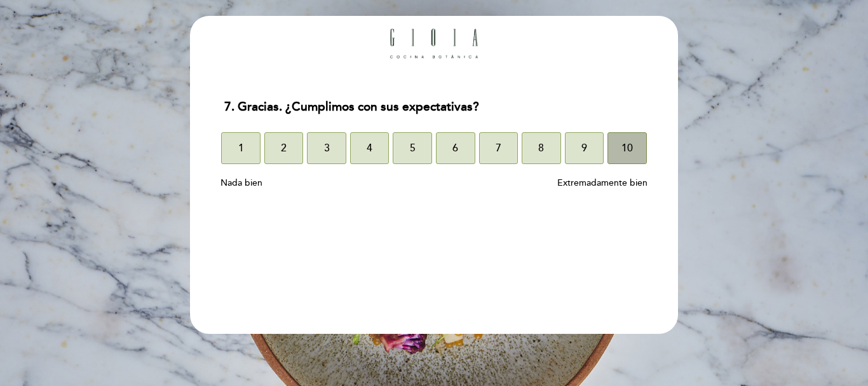  Describe the element at coordinates (327, 148) in the screenshot. I see `span: 3` at that location.